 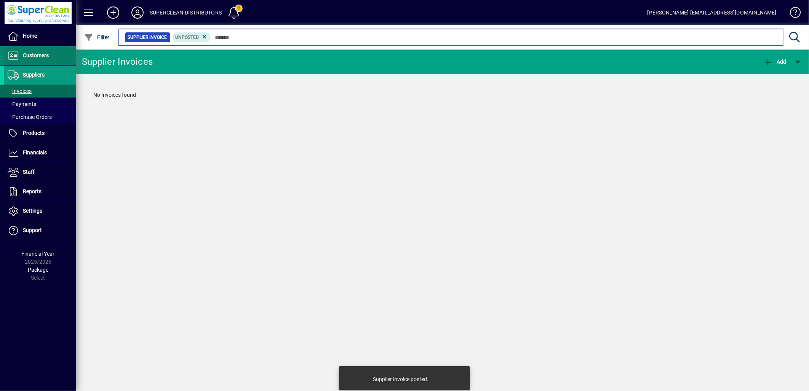 What do you see at coordinates (29, 172) in the screenshot?
I see `span: Staff` at bounding box center [29, 172].